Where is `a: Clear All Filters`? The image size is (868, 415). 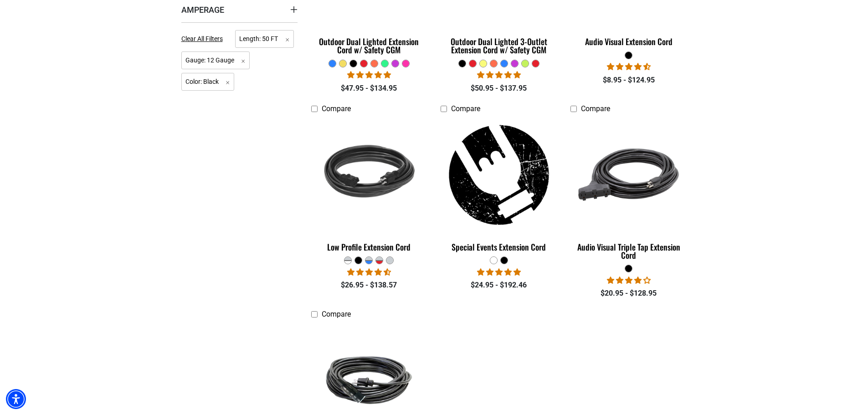
a: Clear All Filters is located at coordinates (204, 39).